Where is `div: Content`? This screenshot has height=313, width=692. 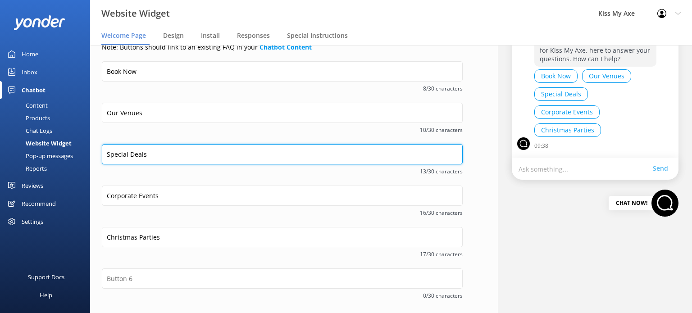
div: Content is located at coordinates (27, 105).